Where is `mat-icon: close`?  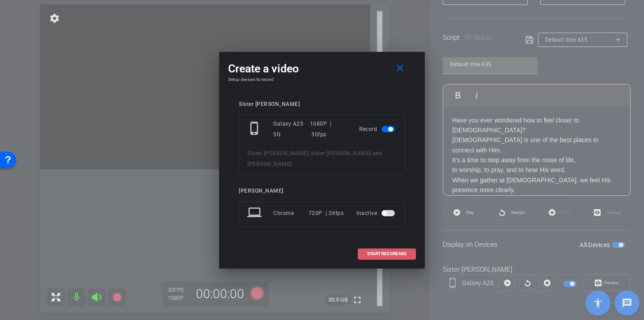
mat-icon: close is located at coordinates (400, 68).